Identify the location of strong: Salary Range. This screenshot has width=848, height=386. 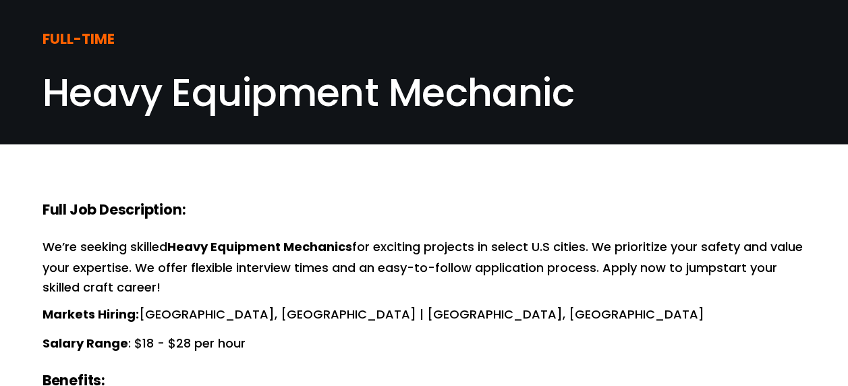
(85, 344).